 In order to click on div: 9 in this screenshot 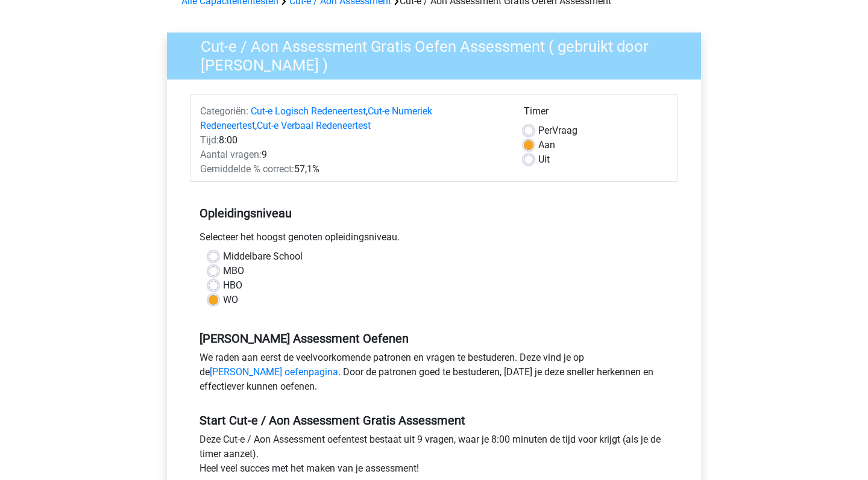, I will do `click(353, 155)`.